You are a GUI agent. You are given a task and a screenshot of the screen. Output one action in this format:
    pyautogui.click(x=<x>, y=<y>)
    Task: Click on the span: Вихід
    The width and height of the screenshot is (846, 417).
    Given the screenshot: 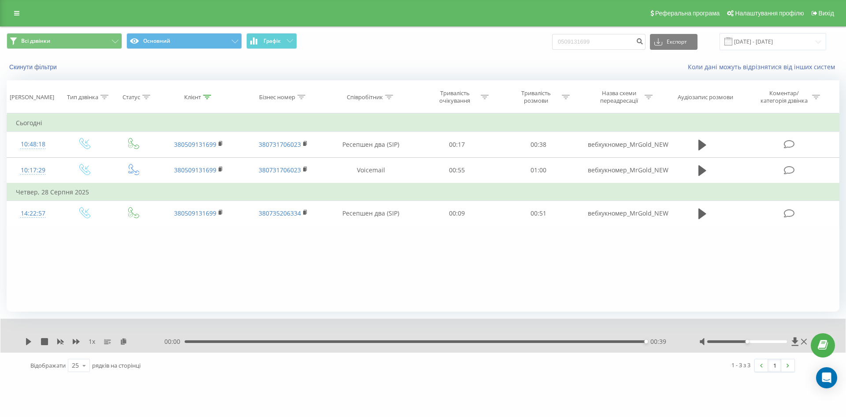 What is the action you would take?
    pyautogui.click(x=826, y=13)
    